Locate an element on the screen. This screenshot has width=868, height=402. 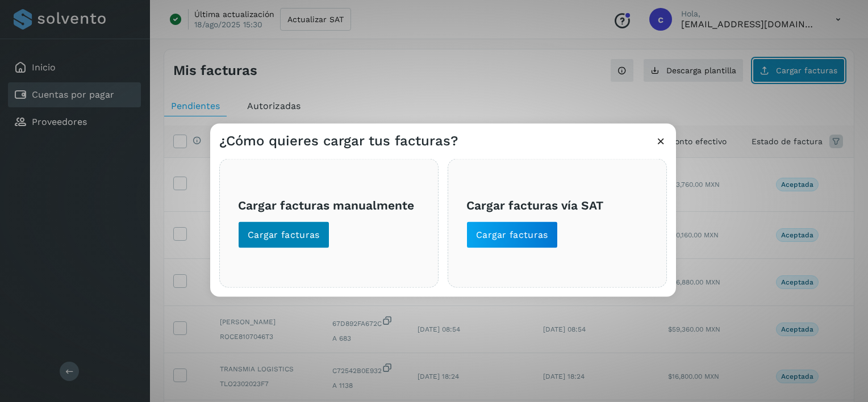
h3: ¿Cómo quieres cargar tus facturas? is located at coordinates (338, 141).